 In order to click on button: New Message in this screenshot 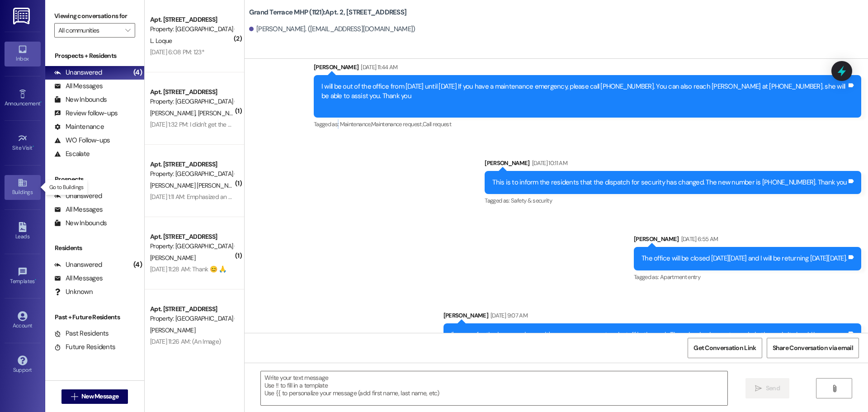, I will do `click(95, 397)`.